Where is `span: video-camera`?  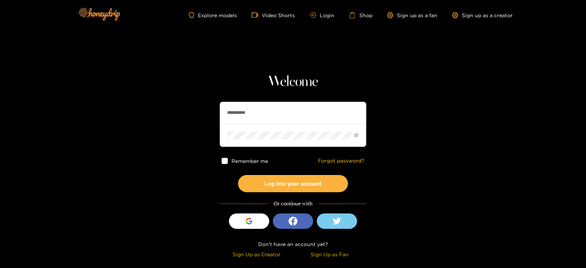
span: video-camera is located at coordinates (257, 15).